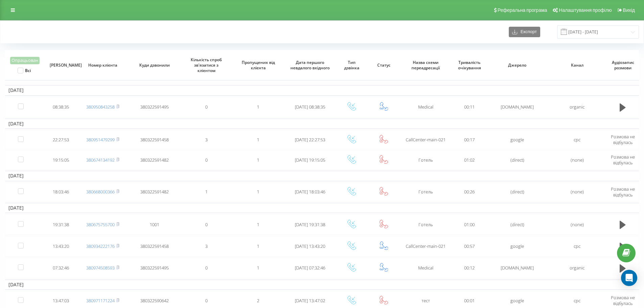 Image resolution: width=644 pixels, height=308 pixels. Describe the element at coordinates (258, 65) in the screenshot. I see `span: Пропущених від клієнта` at that location.